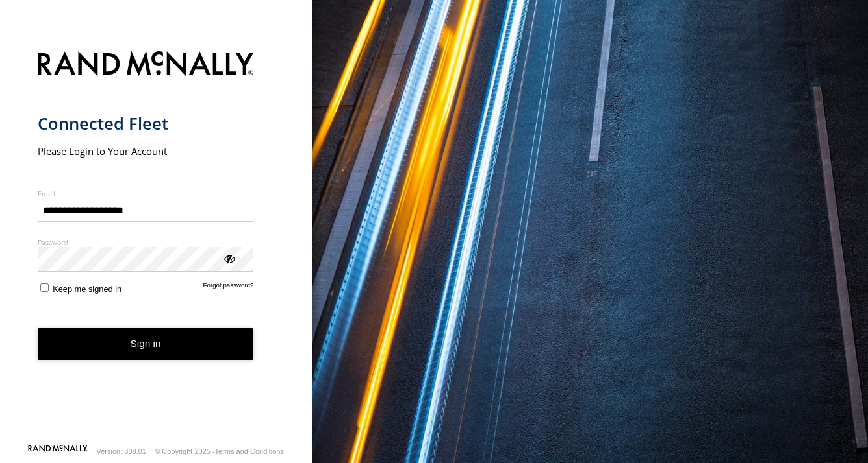 This screenshot has height=463, width=868. Describe the element at coordinates (122, 451) in the screenshot. I see `div: Version: 308.01` at that location.